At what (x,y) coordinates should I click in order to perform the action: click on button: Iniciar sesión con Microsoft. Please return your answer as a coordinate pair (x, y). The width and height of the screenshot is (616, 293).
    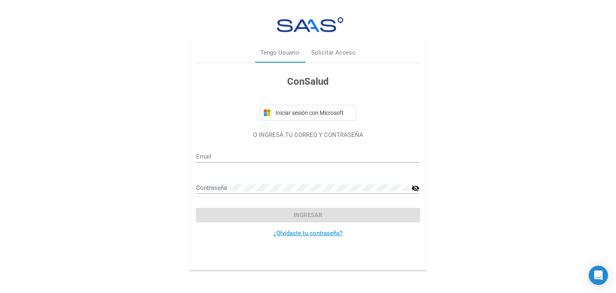
    Looking at the image, I should click on (308, 113).